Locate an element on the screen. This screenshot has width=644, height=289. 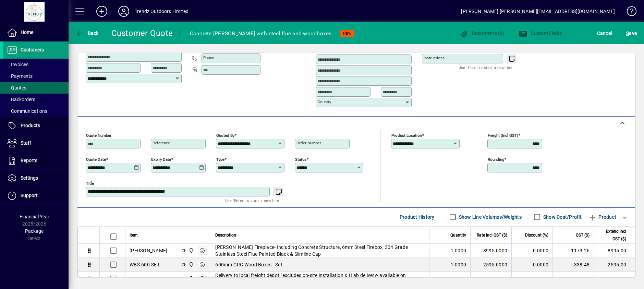
span: Financial Year is located at coordinates (34, 217).